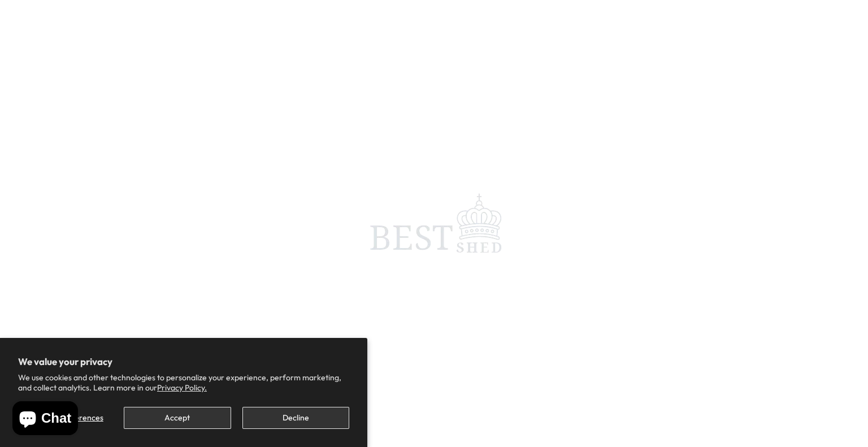 This screenshot has width=868, height=447. Describe the element at coordinates (184, 383) in the screenshot. I see `p: We use cookies and other technologies to personalize your experience, perform marketing, and coll...` at that location.